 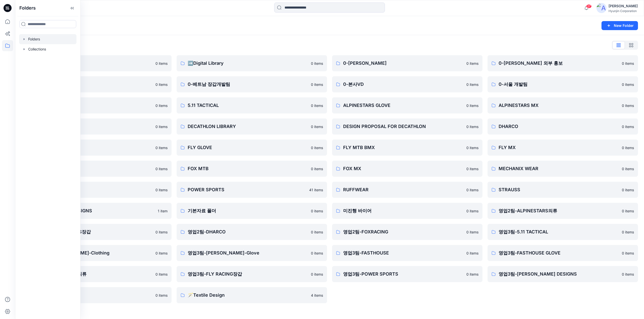 I want to click on a: 0-본사VD0 items, so click(x=407, y=84).